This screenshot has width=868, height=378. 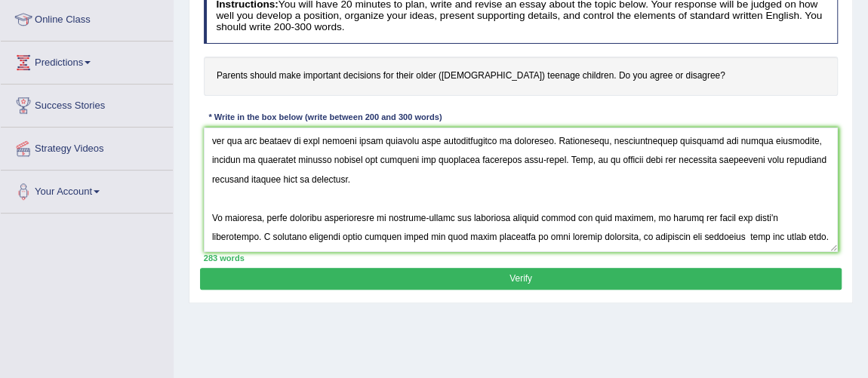 I want to click on button: Verify, so click(x=520, y=278).